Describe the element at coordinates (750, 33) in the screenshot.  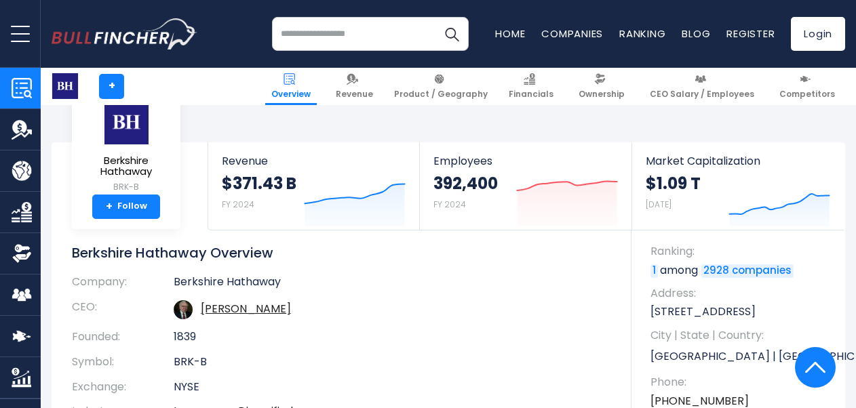
I see `a: Register` at that location.